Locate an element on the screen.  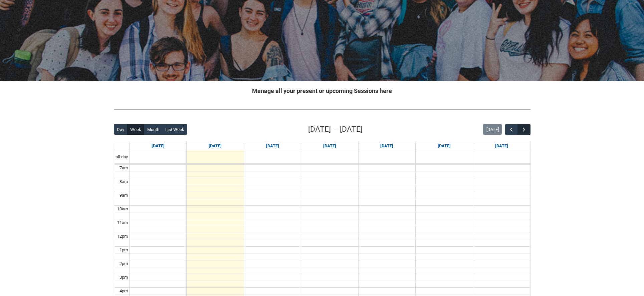
a: Go to September 12, 2025 is located at coordinates (444, 146).